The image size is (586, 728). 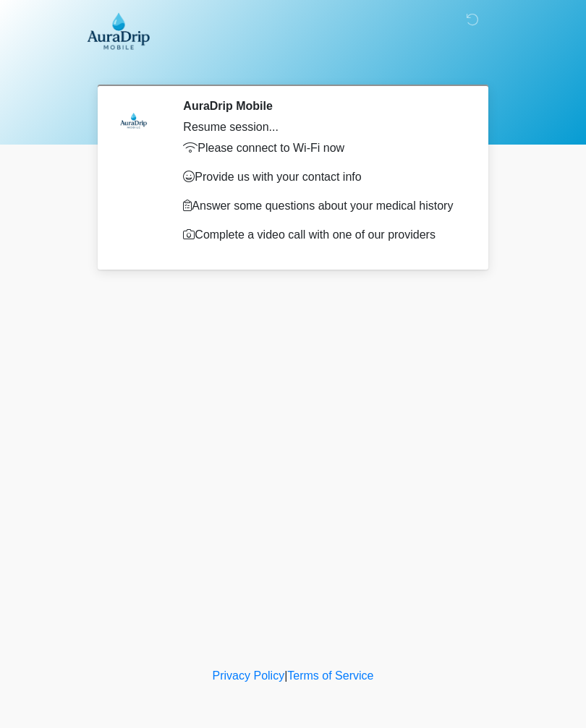 I want to click on img: Agent Avatar, so click(x=134, y=120).